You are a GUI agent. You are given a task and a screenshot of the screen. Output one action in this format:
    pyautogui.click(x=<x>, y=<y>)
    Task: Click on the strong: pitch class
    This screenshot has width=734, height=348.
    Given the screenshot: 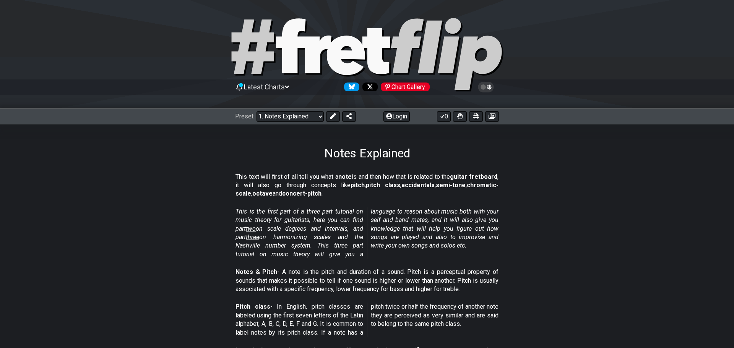 What is the action you would take?
    pyautogui.click(x=383, y=185)
    